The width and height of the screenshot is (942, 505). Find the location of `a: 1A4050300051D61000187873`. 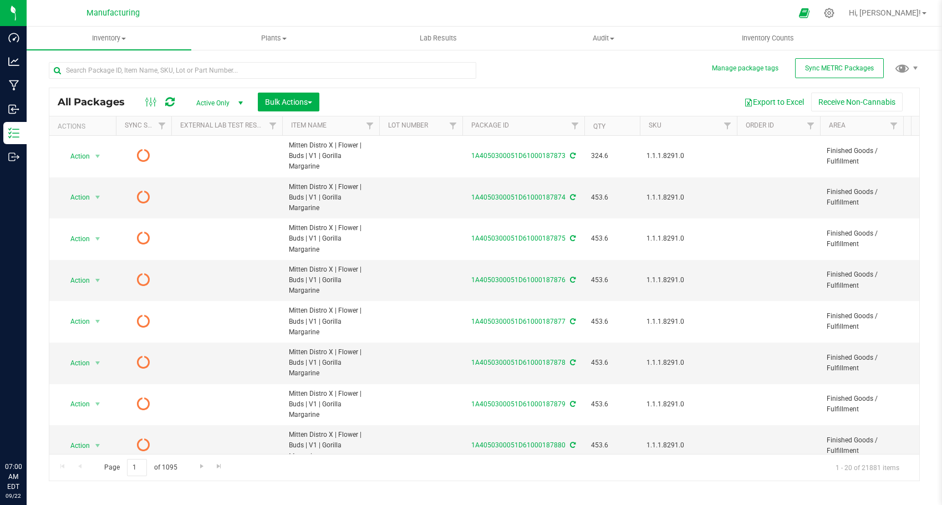

a: 1A4050300051D61000187873 is located at coordinates (518, 156).